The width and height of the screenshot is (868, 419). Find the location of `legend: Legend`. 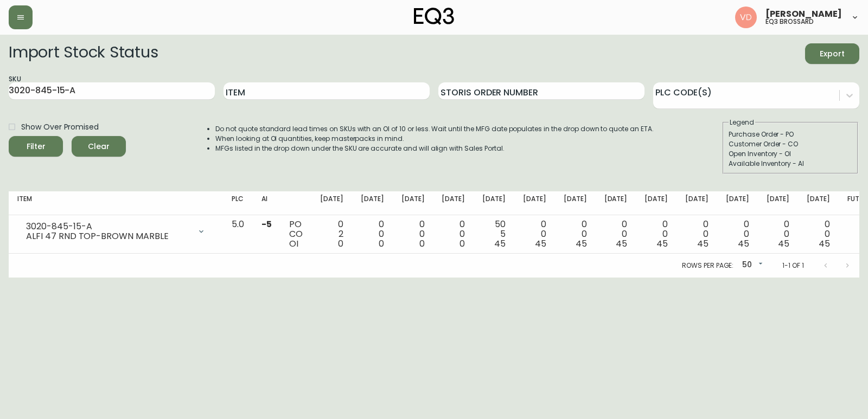

legend: Legend is located at coordinates (742, 123).